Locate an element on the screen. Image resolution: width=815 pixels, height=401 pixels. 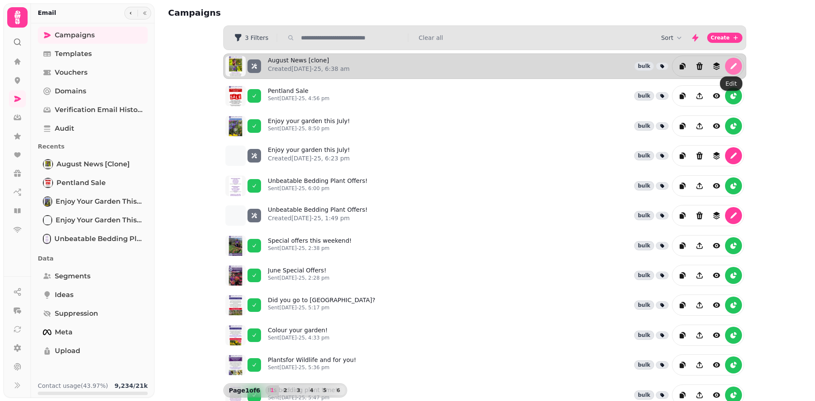
span: 3 is located at coordinates (298, 391).